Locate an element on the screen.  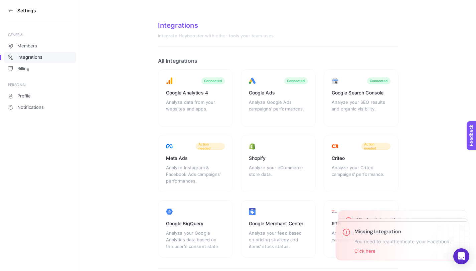
div: Google BigQuery is located at coordinates (195, 224).